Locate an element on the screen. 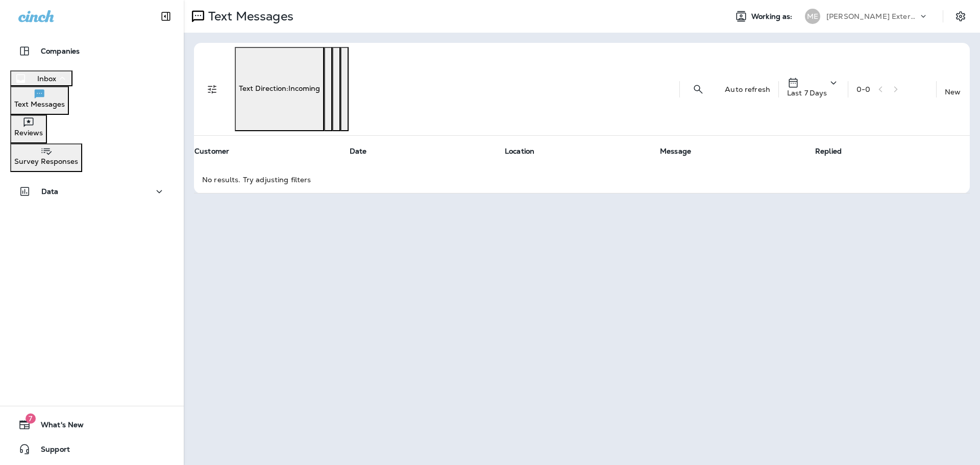  td: No results. Try adjusting filters is located at coordinates (582, 180).